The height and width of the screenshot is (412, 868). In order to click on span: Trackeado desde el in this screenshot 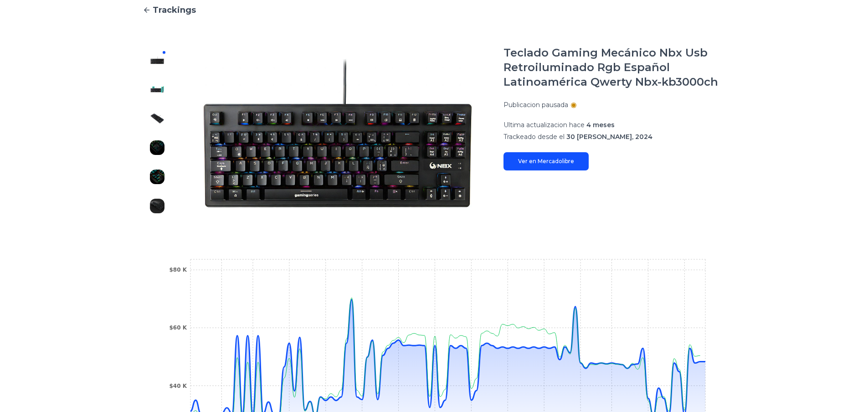, I will do `click(534, 137)`.